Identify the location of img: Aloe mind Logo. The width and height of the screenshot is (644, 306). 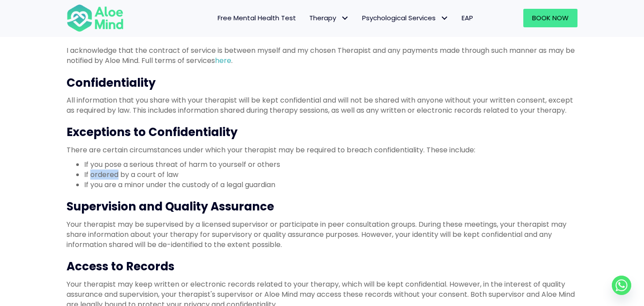
(95, 18).